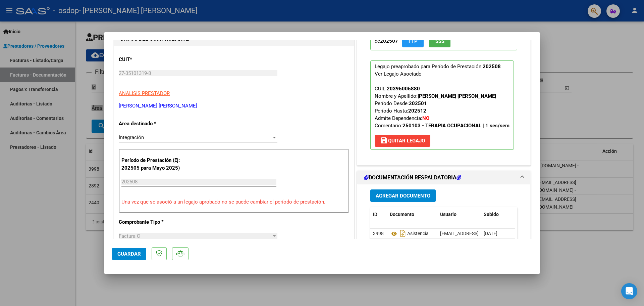  Describe the element at coordinates (144, 93) in the screenshot. I see `span: ANALISIS PRESTADOR` at that location.